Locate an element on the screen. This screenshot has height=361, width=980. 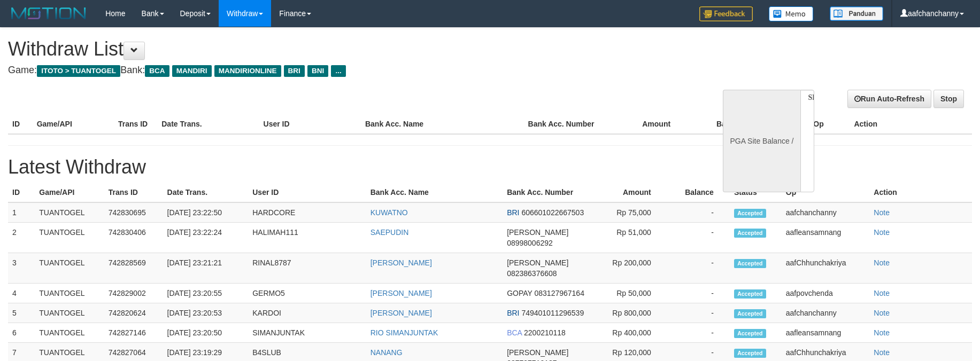
td: HARDCORE is located at coordinates (307, 213).